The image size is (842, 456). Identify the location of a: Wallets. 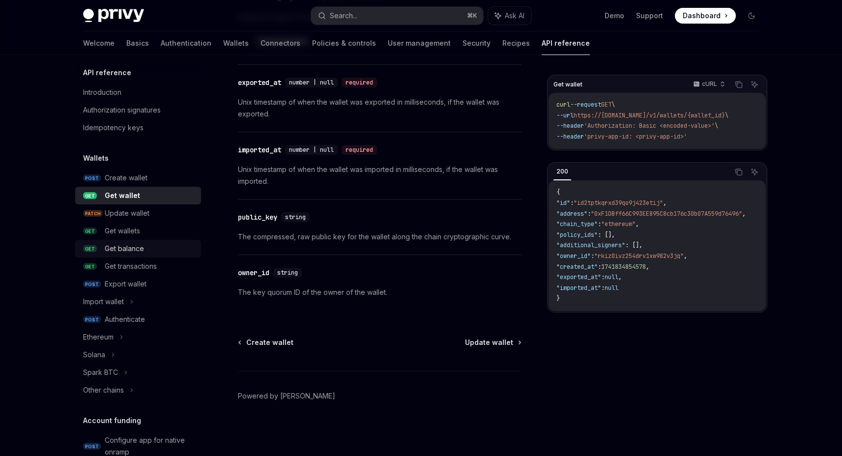
(236, 43).